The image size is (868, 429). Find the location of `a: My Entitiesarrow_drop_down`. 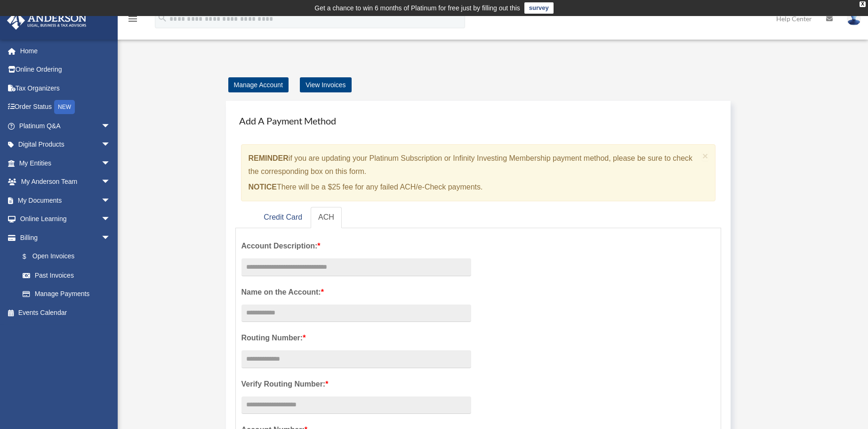

a: My Entitiesarrow_drop_down is located at coordinates (65, 163).